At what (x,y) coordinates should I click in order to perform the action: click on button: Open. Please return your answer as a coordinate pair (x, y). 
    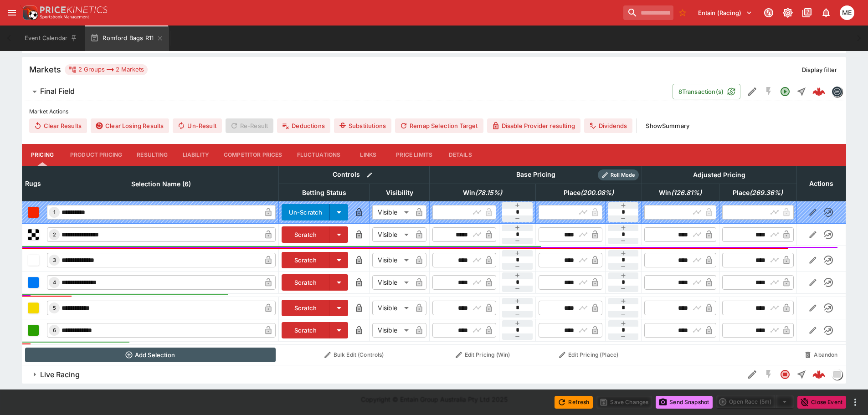
    Looking at the image, I should click on (785, 91).